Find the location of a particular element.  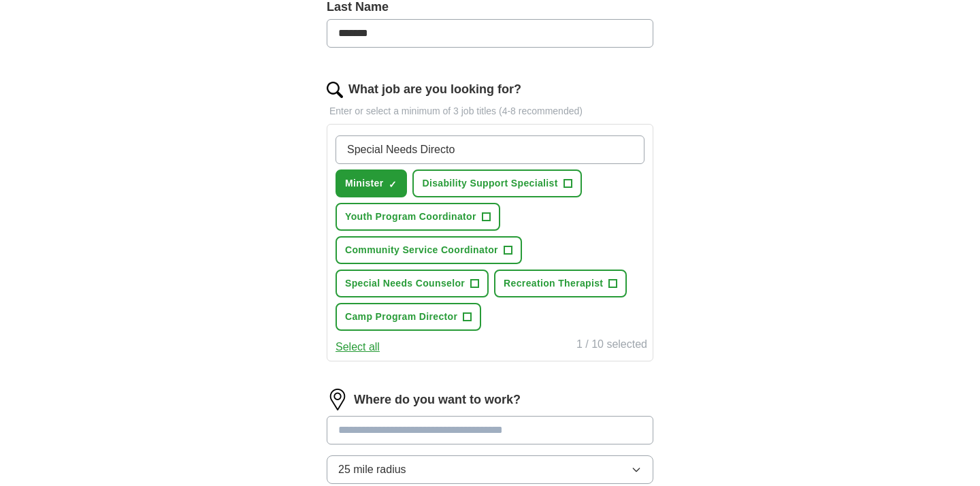

button: Recreation Therapist is located at coordinates (560, 283).